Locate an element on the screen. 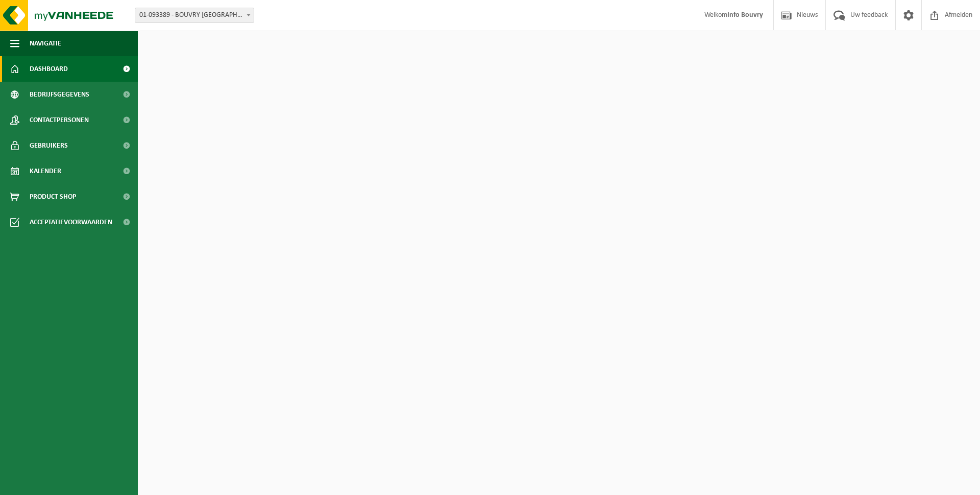 This screenshot has height=495, width=980. span: Acceptatievoorwaarden is located at coordinates (71, 222).